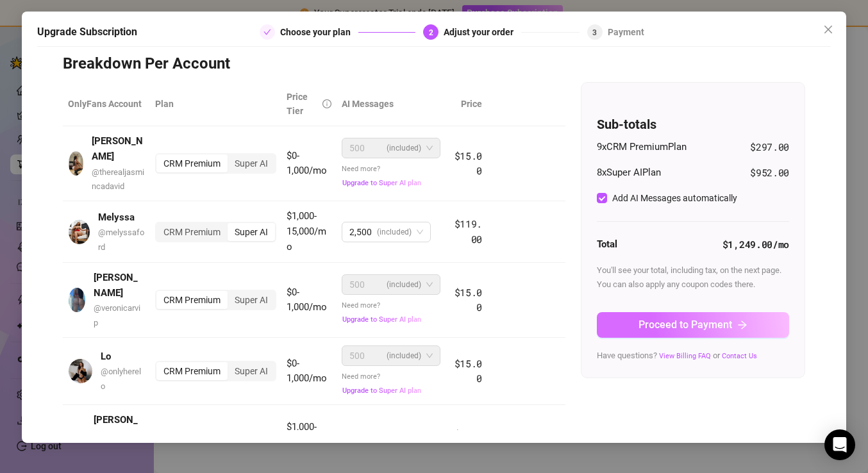 The width and height of the screenshot is (868, 473). I want to click on h4: Sub-totals, so click(693, 124).